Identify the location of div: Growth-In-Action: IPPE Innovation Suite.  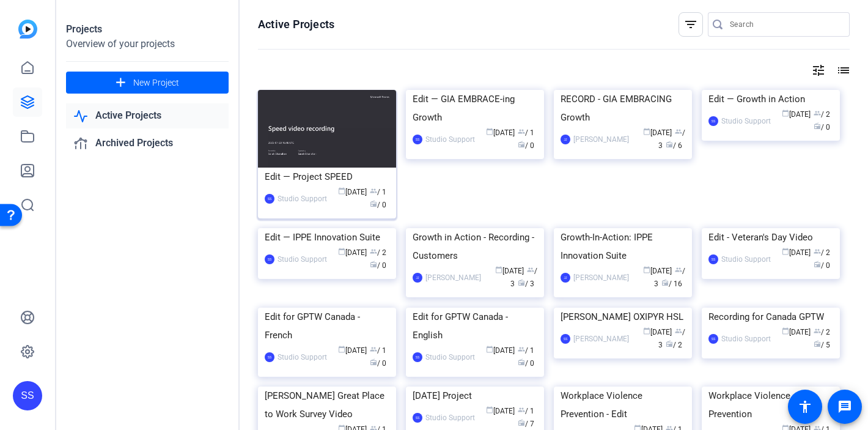
(623, 246).